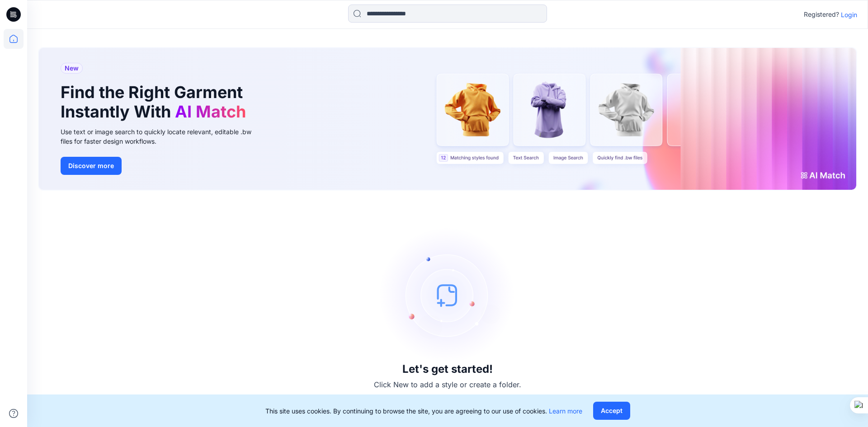 Image resolution: width=868 pixels, height=427 pixels. Describe the element at coordinates (210, 111) in the screenshot. I see `span: AI Match` at that location.